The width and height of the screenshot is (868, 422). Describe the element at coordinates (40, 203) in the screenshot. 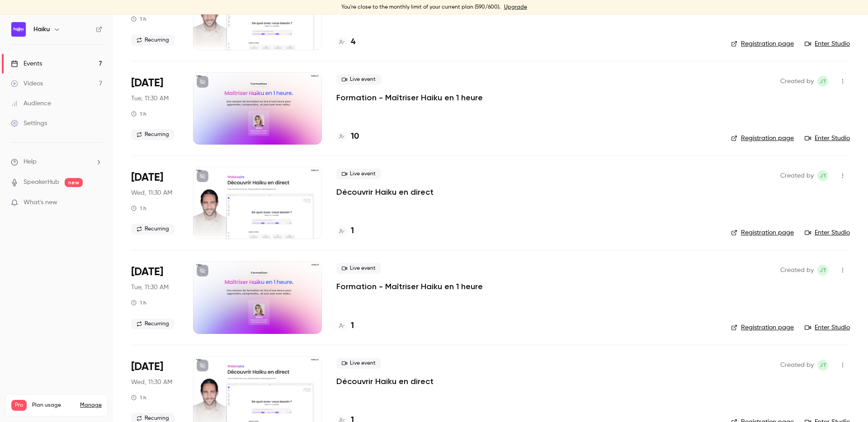

I see `span: What's new` at that location.